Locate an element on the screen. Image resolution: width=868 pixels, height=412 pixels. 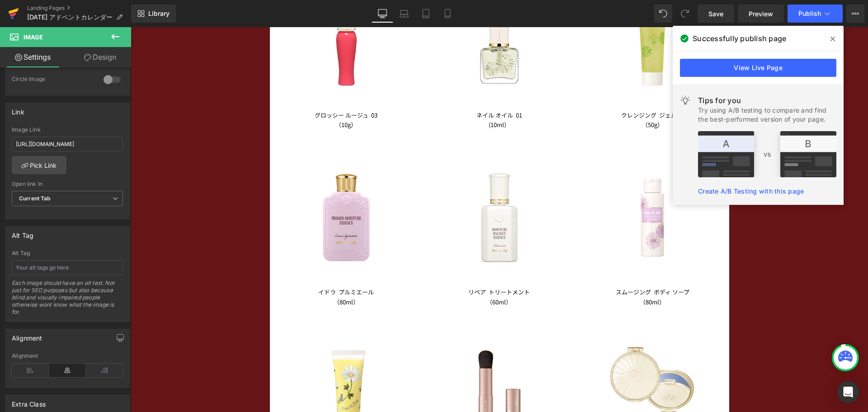
a: Design is located at coordinates (100, 57).